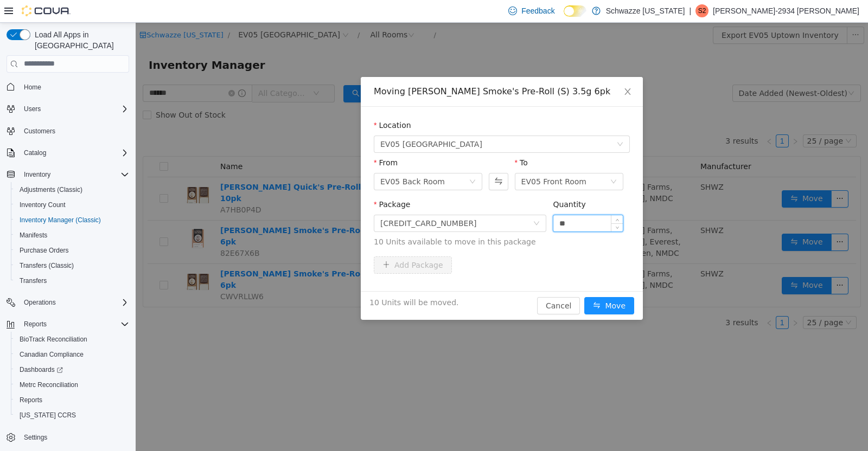 Image resolution: width=868 pixels, height=451 pixels. I want to click on span: Operations, so click(40, 303).